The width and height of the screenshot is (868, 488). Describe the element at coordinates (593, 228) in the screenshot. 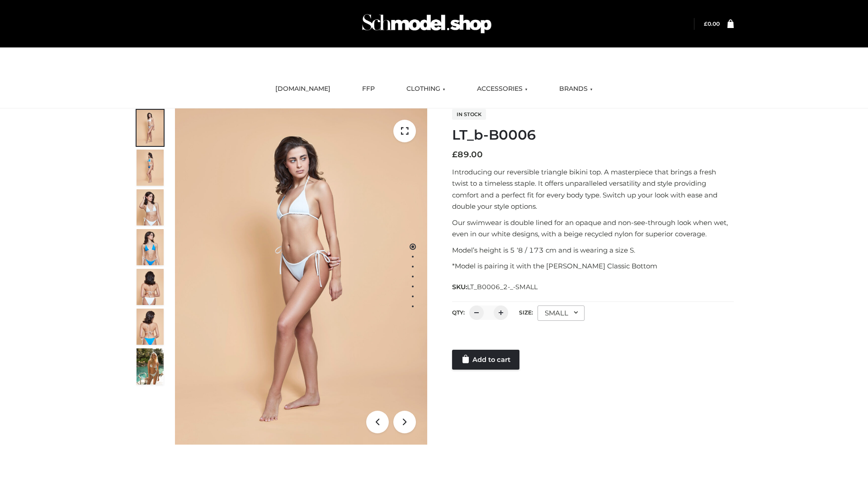

I see `p: Our swimwear is double lined for an opaque and non-see-through look when wet, even in our white d...` at that location.